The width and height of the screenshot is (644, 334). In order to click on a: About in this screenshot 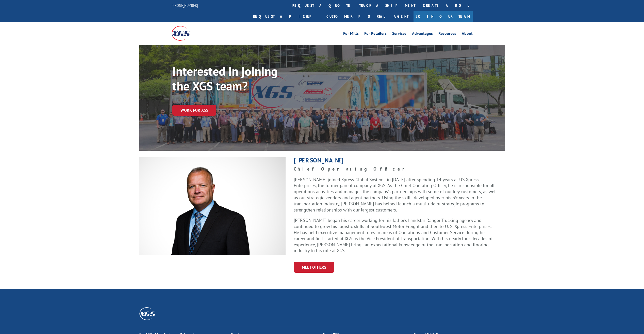, I will do `click(467, 34)`.